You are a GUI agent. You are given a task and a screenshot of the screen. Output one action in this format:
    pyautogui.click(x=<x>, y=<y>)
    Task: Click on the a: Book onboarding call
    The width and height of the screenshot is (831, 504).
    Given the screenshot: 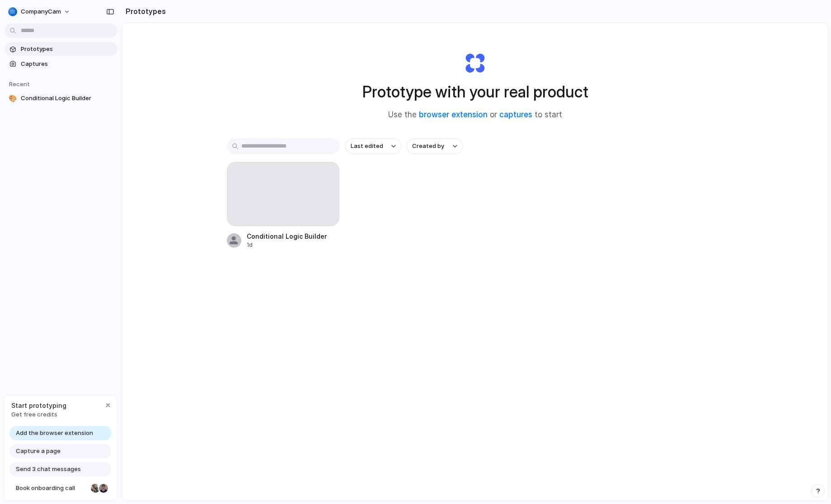 What is the action you would take?
    pyautogui.click(x=60, y=489)
    